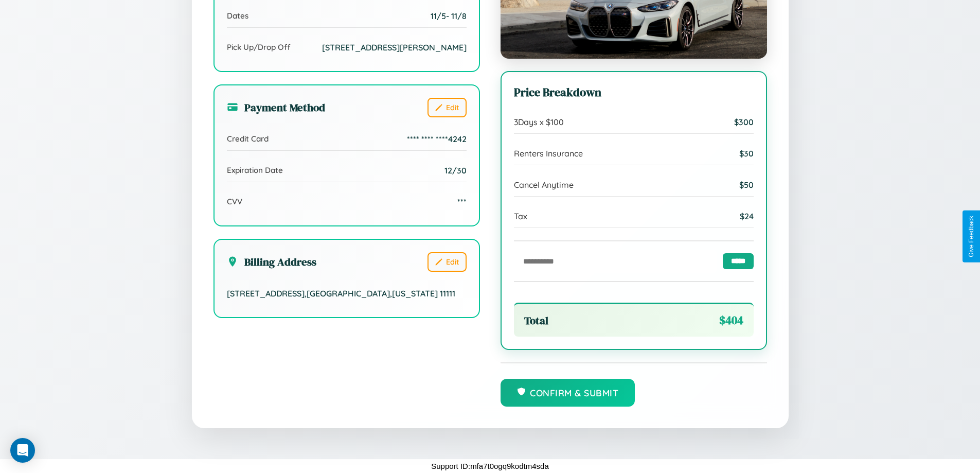 Image resolution: width=980 pixels, height=473 pixels. Describe the element at coordinates (747, 216) in the screenshot. I see `span: $ 24` at that location.